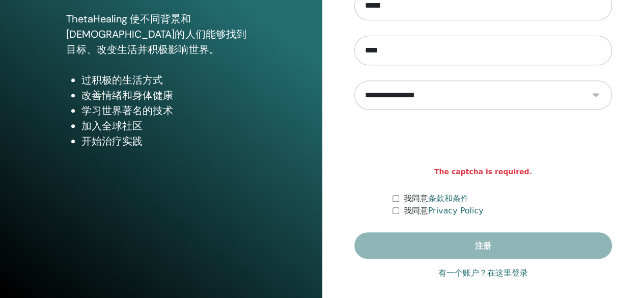  What do you see at coordinates (455, 210) in the screenshot?
I see `a: Privacy Policy` at bounding box center [455, 210].